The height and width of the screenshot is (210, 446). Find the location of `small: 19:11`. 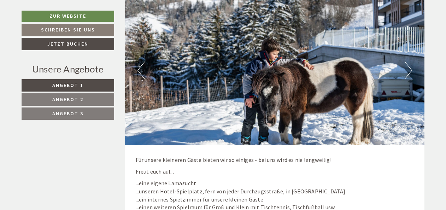

small: 19:11 is located at coordinates (62, 37).